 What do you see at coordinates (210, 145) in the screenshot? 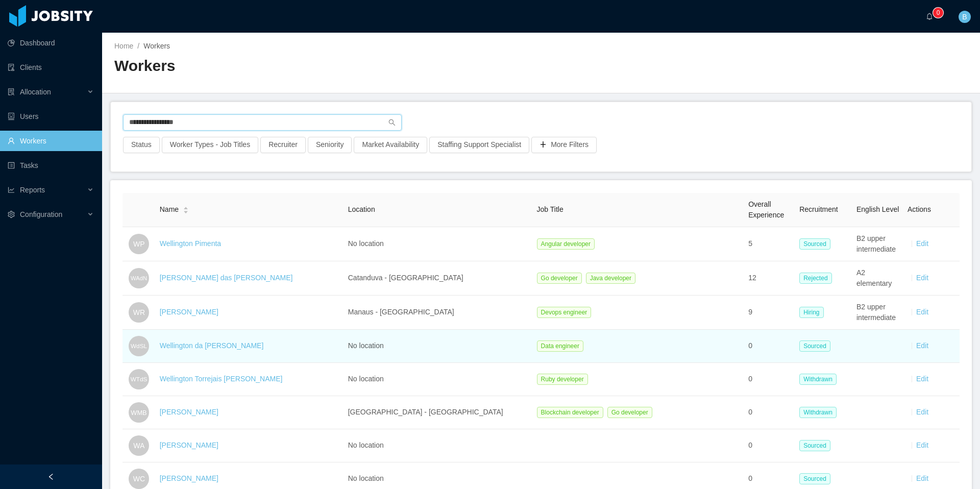
I see `button: Worker Types - Job Titles` at bounding box center [210, 145].